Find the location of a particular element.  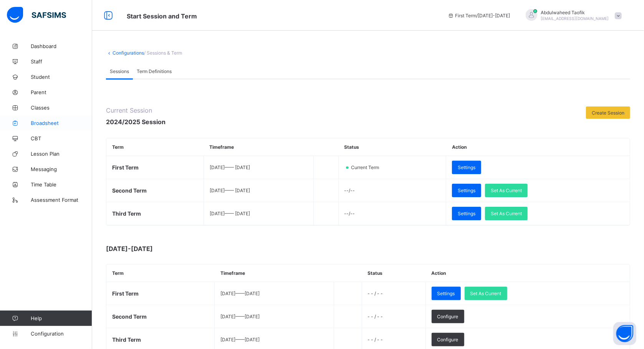

span: Student is located at coordinates (62, 77).